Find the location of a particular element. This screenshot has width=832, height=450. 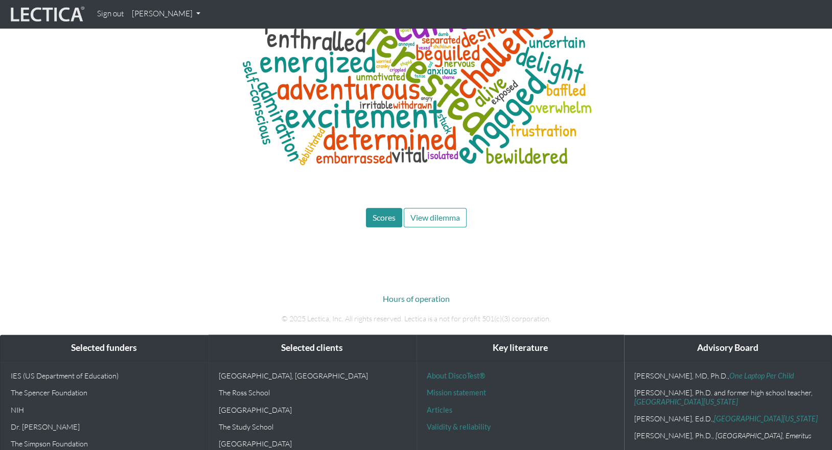

span: Scores is located at coordinates (384, 217).